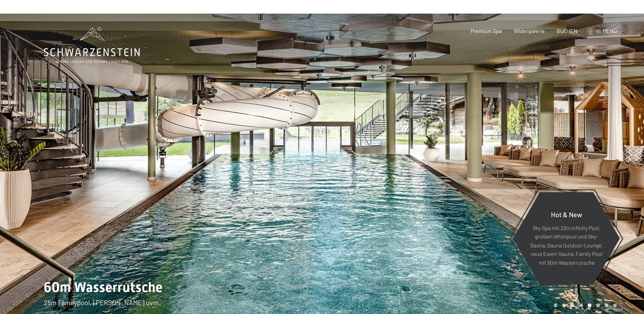 This screenshot has height=314, width=644. Describe the element at coordinates (486, 31) in the screenshot. I see `span: Premium Spa` at that location.